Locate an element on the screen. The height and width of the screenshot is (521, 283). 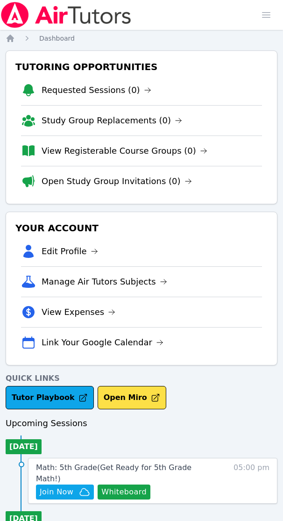
span: Dashboard is located at coordinates (57, 38).